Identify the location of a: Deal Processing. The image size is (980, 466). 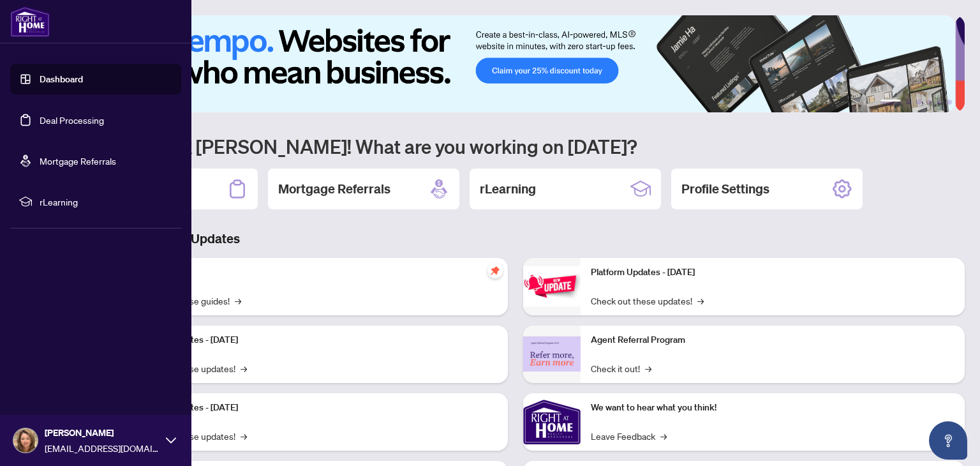
(71, 120).